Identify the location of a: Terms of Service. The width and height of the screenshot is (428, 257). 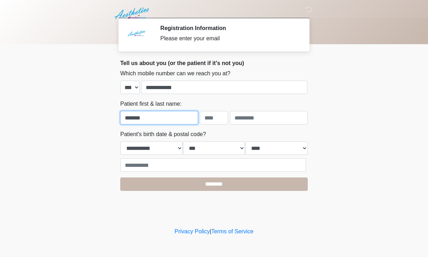
(232, 232).